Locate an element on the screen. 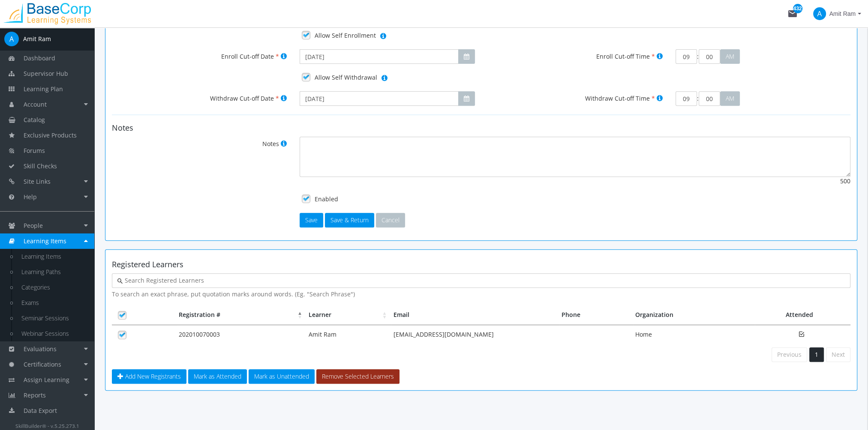 The width and height of the screenshot is (868, 430). span: Forums is located at coordinates (35, 150).